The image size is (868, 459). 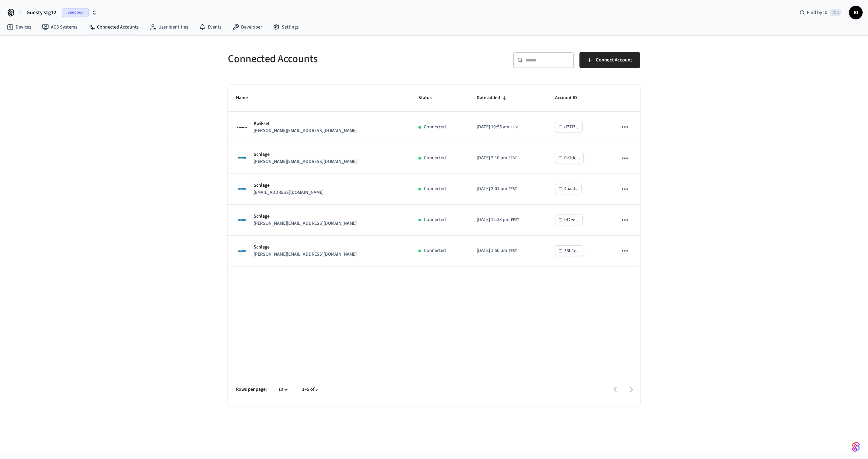 I want to click on a: Connected Accounts, so click(x=113, y=27).